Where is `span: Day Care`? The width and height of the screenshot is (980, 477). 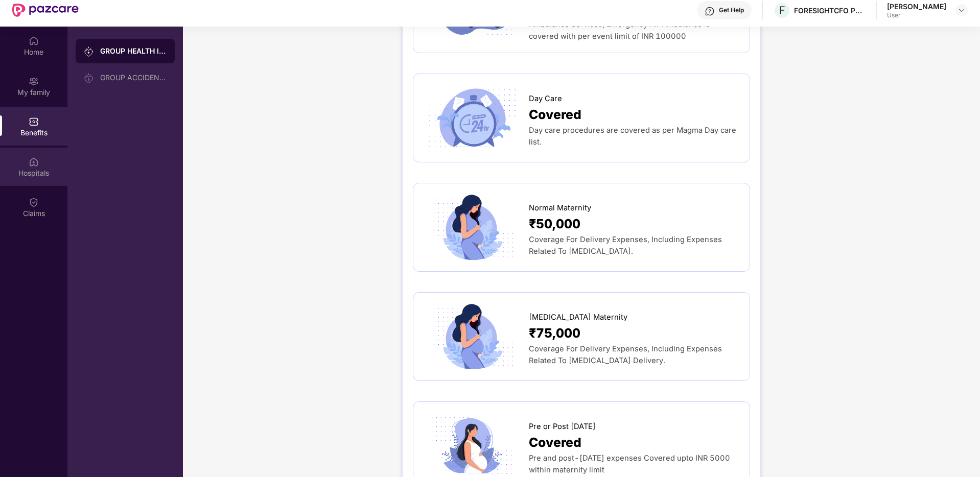
span: Day Care is located at coordinates (545, 99).